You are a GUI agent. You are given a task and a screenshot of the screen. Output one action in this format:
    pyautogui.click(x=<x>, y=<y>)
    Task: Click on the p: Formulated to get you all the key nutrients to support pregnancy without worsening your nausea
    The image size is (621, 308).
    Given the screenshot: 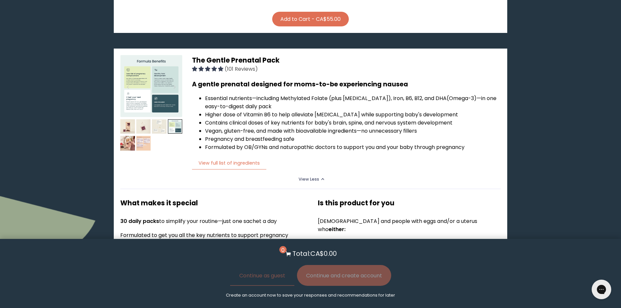 What is the action you would take?
    pyautogui.click(x=212, y=239)
    